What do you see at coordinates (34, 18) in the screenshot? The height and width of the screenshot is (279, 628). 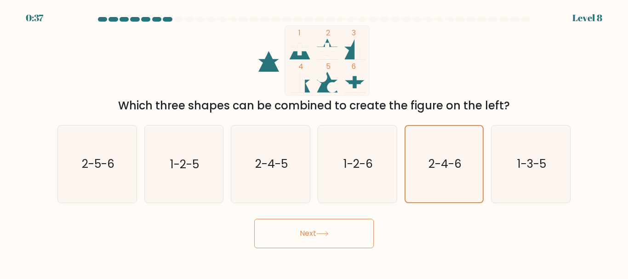 I see `div: 0:37` at bounding box center [34, 18].